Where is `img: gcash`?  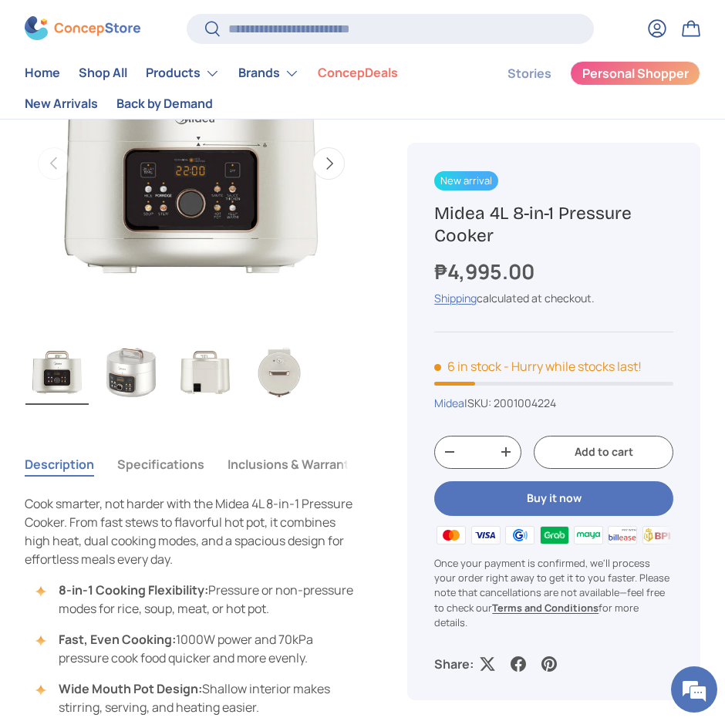
img: gcash is located at coordinates (520, 536).